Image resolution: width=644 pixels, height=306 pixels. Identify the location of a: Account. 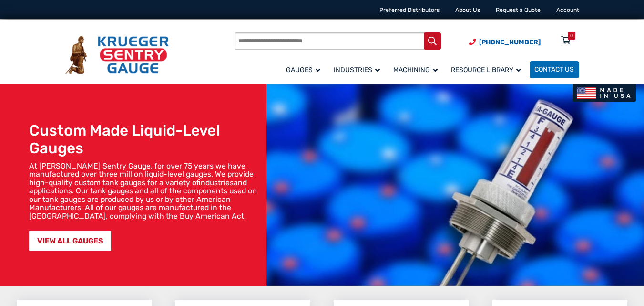
(567, 10).